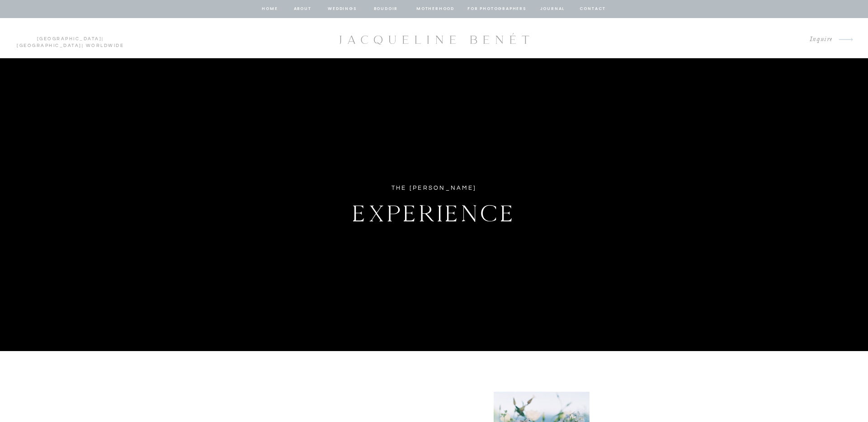 The width and height of the screenshot is (868, 422). I want to click on a: journal, so click(553, 9).